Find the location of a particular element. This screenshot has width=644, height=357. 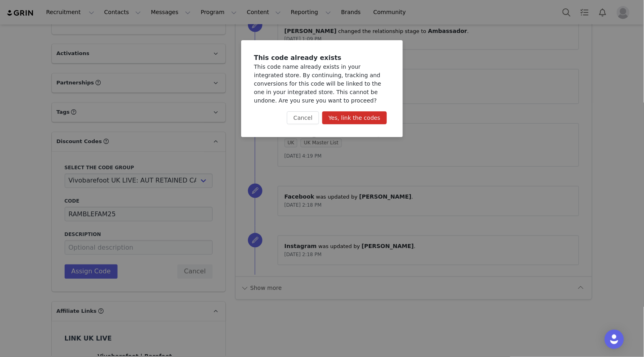

button: Yes, link the codes is located at coordinates (355, 118).